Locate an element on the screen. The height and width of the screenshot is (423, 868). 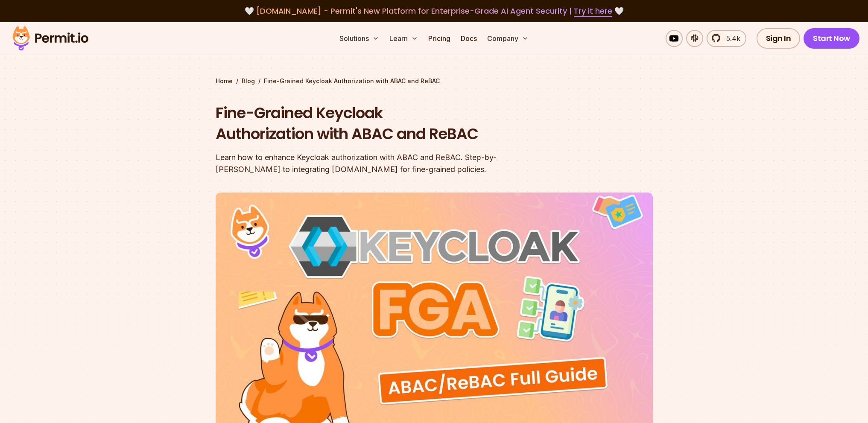
a: Sign In is located at coordinates (778, 38).